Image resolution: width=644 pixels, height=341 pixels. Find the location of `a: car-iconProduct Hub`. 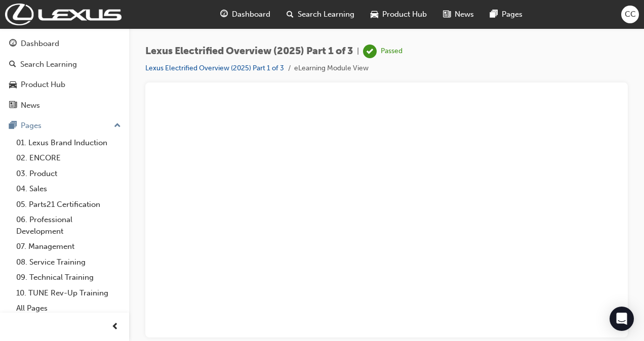

a: car-iconProduct Hub is located at coordinates (398, 14).